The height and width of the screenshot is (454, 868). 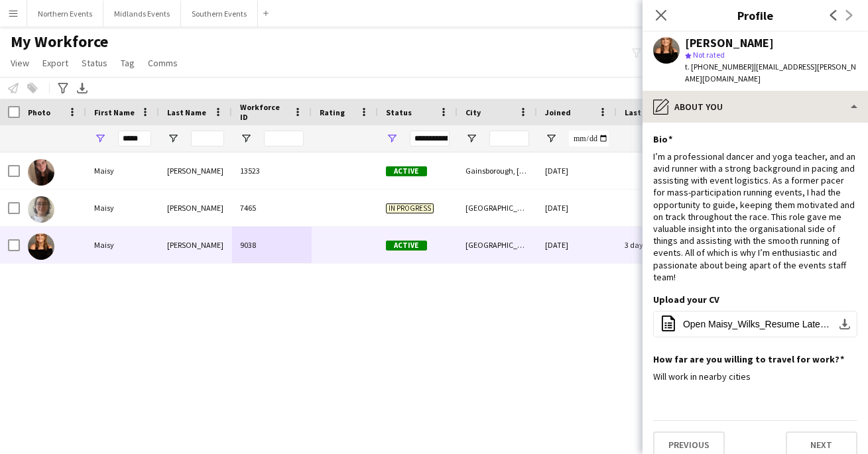 What do you see at coordinates (284, 139) in the screenshot?
I see `input: Workforce ID Filter Input` at bounding box center [284, 139].